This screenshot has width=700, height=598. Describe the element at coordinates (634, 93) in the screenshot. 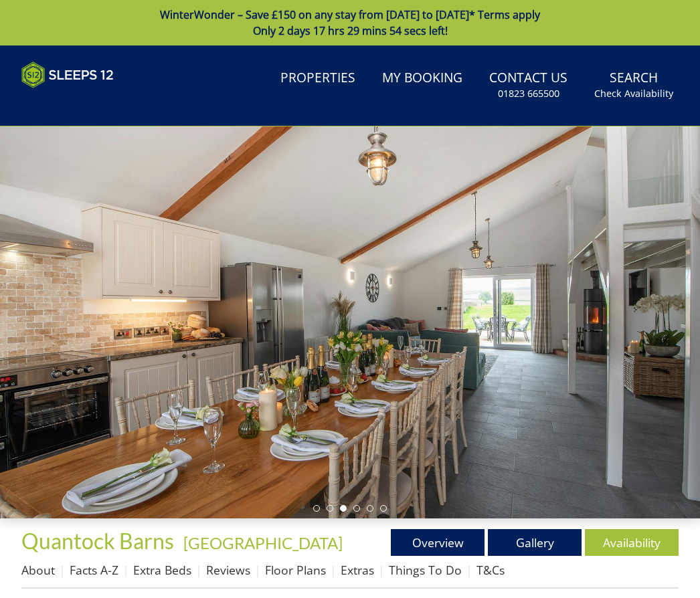

I see `small: Check Availability` at that location.